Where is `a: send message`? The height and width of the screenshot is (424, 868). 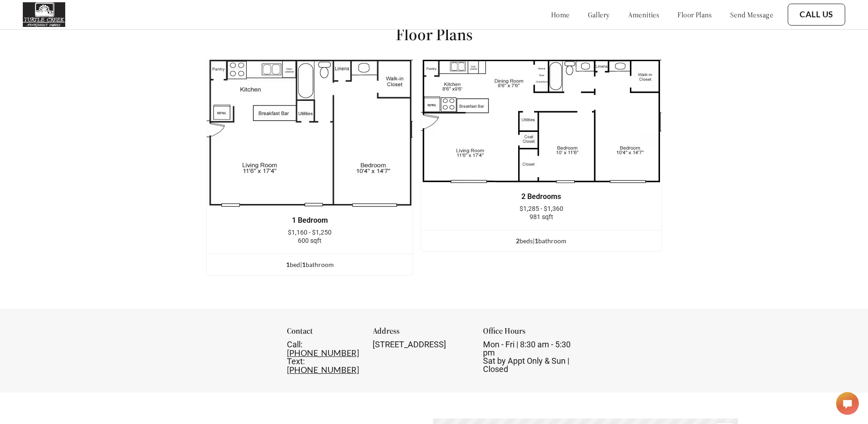 a: send message is located at coordinates (752, 15).